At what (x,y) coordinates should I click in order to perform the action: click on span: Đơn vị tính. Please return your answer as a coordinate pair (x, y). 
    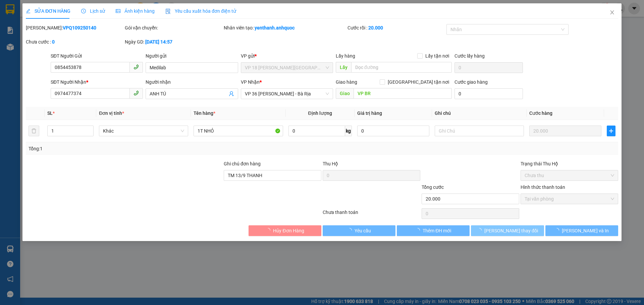
    Looking at the image, I should click on (111, 113).